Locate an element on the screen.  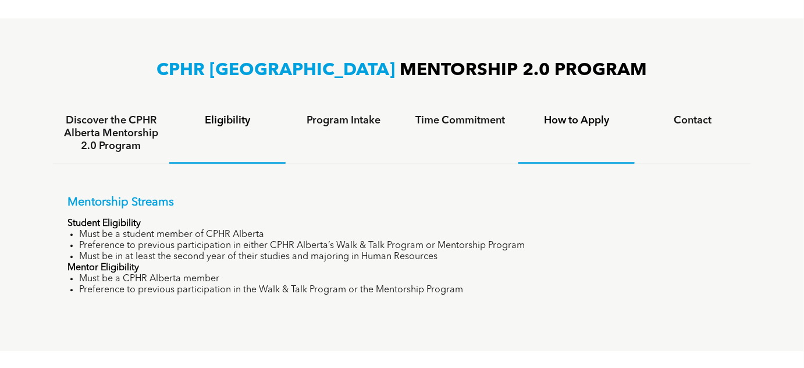
h4: Discover the CPHR Alberta Mentorship 2.0 Program is located at coordinates (111, 133).